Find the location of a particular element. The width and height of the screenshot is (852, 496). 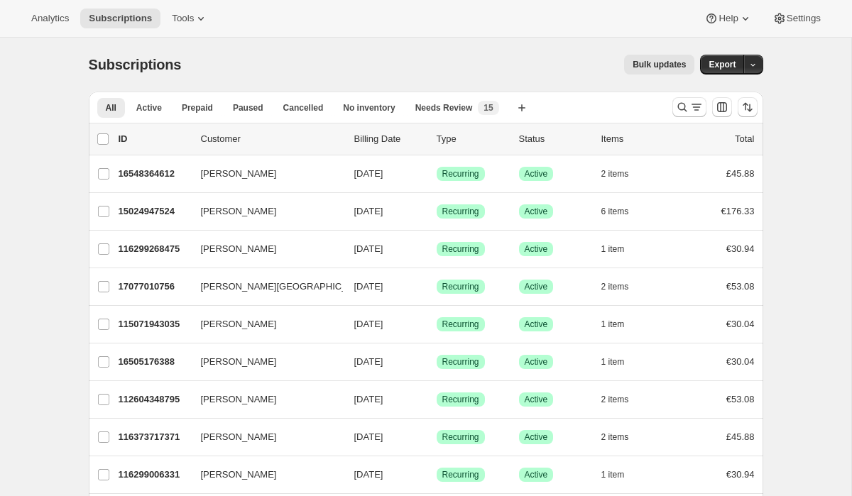

span: Help is located at coordinates (728, 18).